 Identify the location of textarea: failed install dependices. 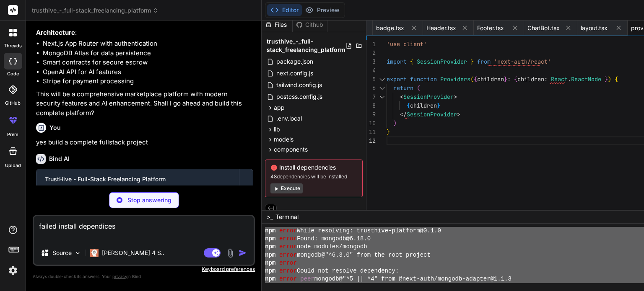
(144, 228).